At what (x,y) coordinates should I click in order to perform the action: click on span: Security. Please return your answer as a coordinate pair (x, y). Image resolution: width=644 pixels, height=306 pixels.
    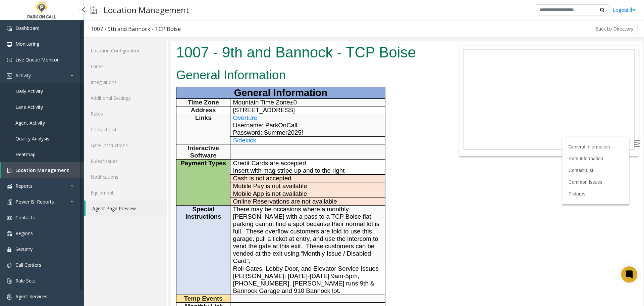
    Looking at the image, I should click on (24, 249).